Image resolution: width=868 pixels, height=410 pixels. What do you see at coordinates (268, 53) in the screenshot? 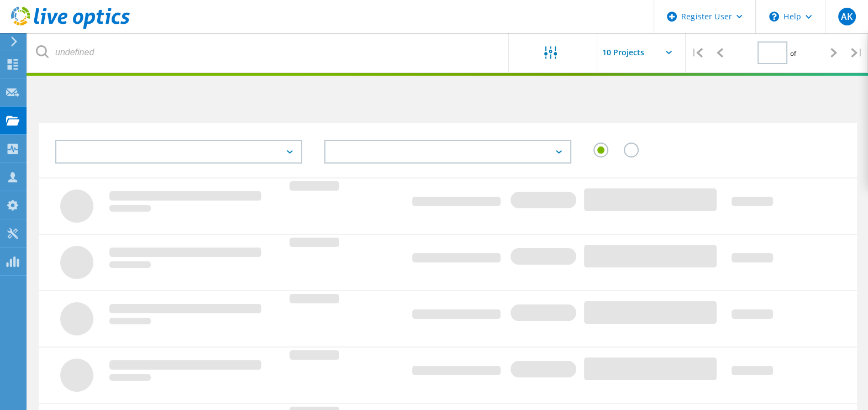
I see `input: undefined` at bounding box center [268, 53].